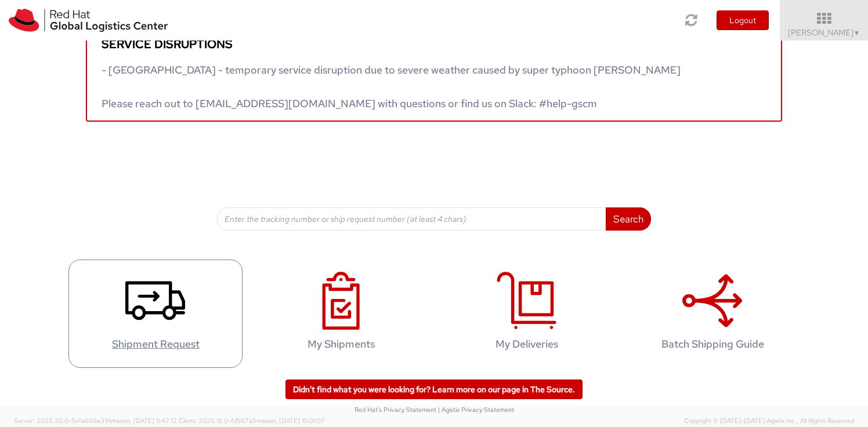  What do you see at coordinates (252, 421) in the screenshot?
I see `span: Client: 2025.18.0-fd567a5` at bounding box center [252, 421].